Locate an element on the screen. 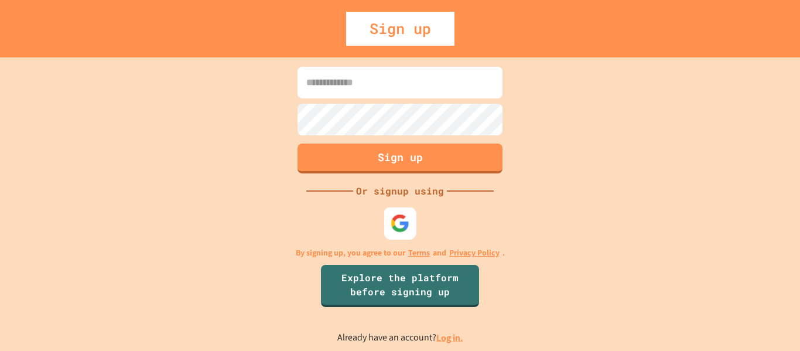  p: By signing up, you agree to our and . is located at coordinates (400, 252).